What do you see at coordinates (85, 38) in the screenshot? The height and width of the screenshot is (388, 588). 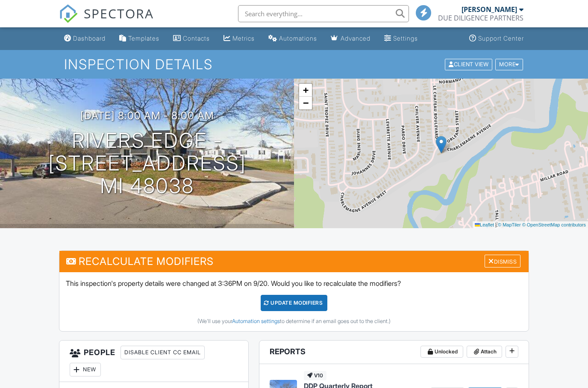 I see `a: Dashboard` at bounding box center [85, 38].